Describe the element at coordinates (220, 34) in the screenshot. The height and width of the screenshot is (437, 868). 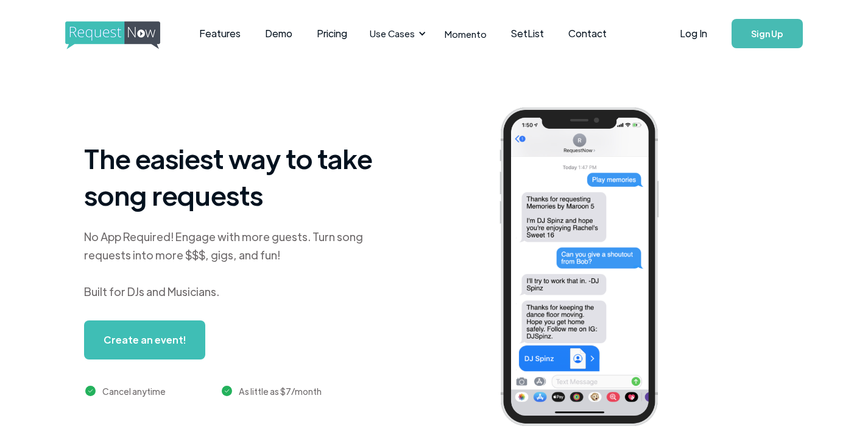
I see `a: Features` at that location.